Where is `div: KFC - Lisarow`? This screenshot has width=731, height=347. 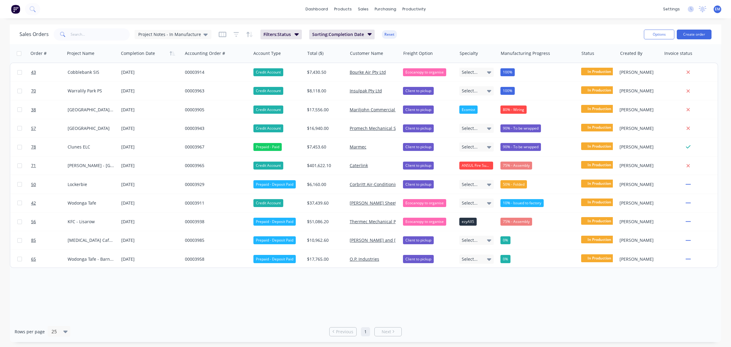 div: KFC - Lisarow is located at coordinates (91, 221).